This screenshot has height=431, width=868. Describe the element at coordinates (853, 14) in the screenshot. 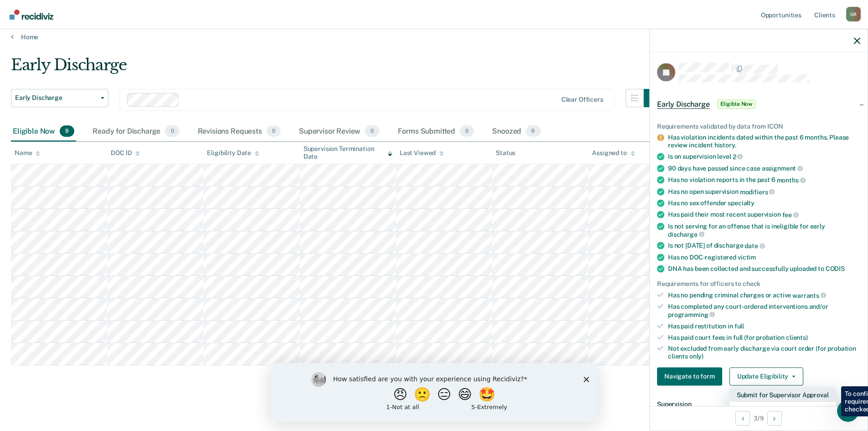

I see `button: Profile dropdown button` at that location.